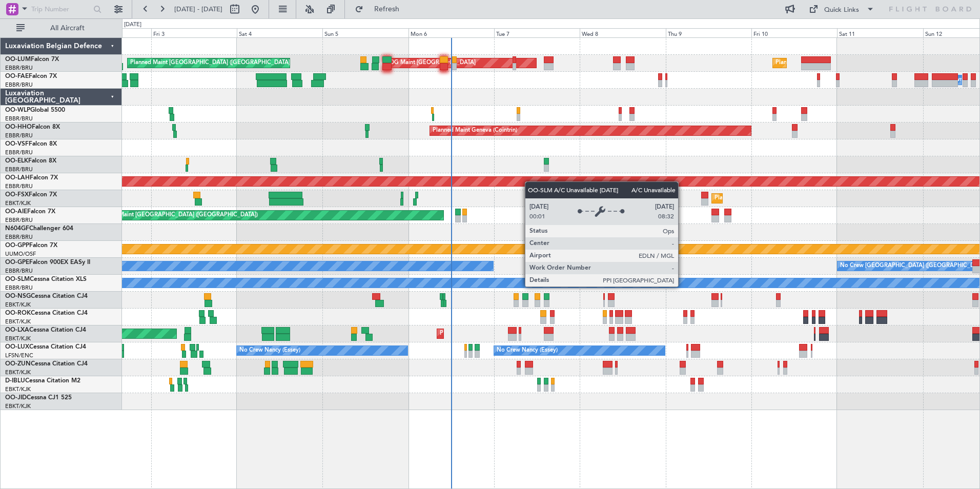  I want to click on span: OO-LUM, so click(18, 59).